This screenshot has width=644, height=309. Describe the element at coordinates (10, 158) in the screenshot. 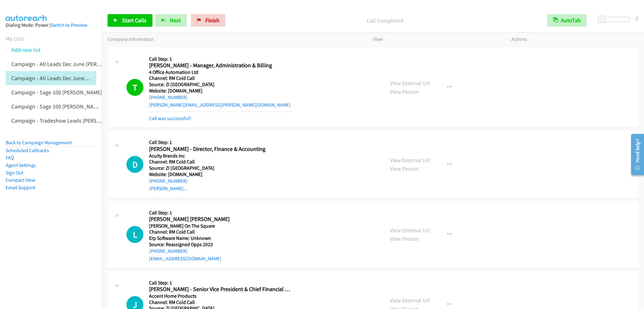

I see `a: FAQ` at that location.